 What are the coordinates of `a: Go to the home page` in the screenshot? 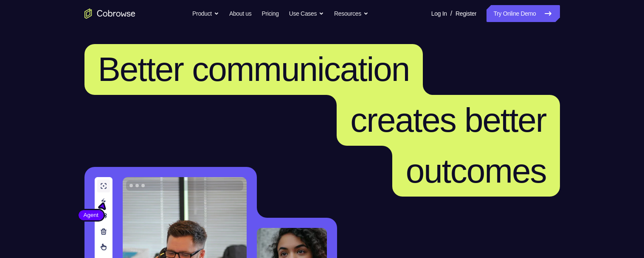 It's located at (110, 13).